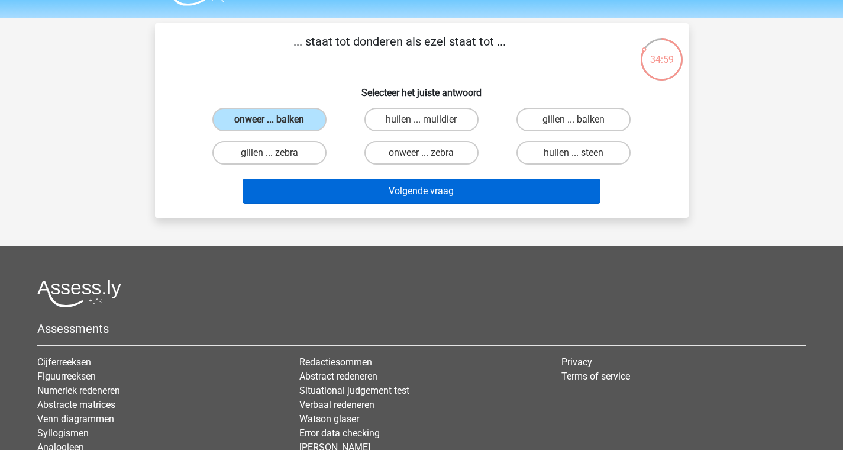  I want to click on a: Privacy, so click(577, 361).